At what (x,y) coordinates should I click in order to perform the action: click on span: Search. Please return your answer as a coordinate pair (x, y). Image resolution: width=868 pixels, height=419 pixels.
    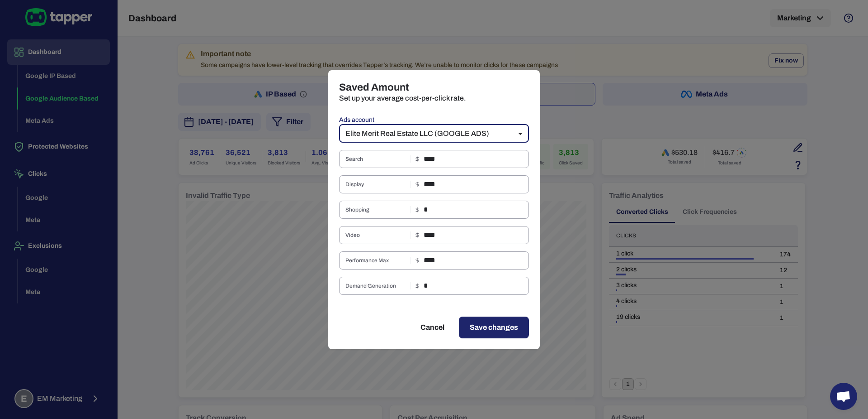
    Looking at the image, I should click on (377, 159).